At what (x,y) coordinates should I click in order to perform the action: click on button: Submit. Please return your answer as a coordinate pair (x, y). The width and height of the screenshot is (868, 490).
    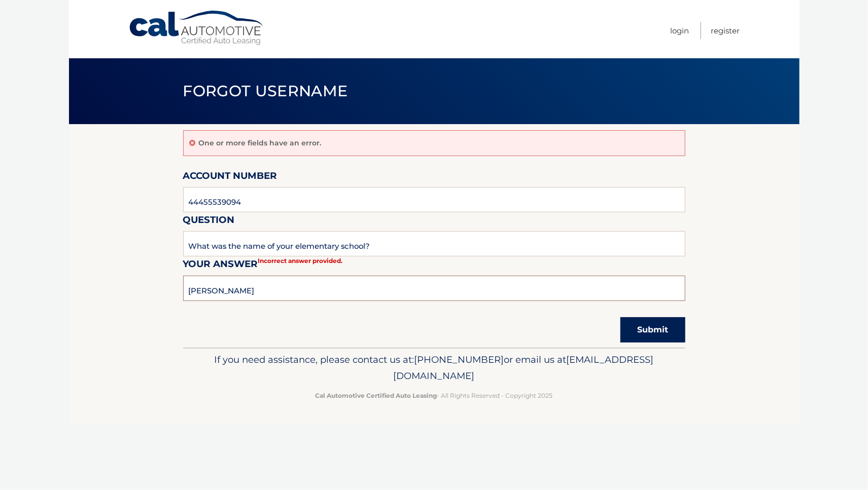
    Looking at the image, I should click on (653, 330).